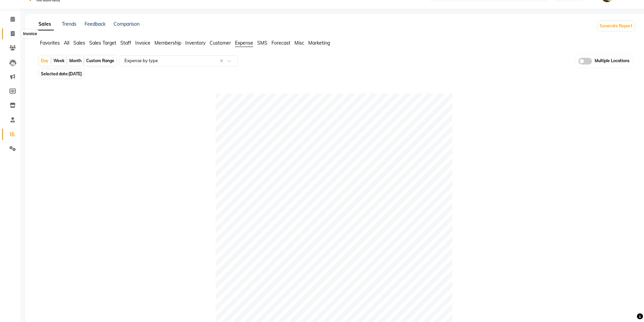 The height and width of the screenshot is (322, 644). Describe the element at coordinates (79, 43) in the screenshot. I see `span: Sales` at that location.